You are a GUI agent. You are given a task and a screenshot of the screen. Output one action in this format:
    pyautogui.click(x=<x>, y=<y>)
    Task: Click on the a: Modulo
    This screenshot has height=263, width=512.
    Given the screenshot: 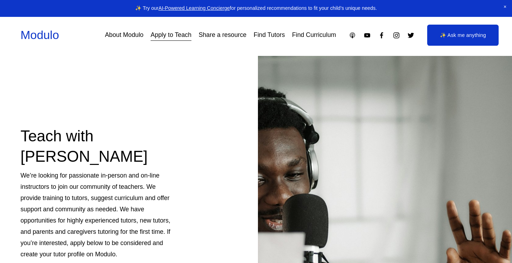 What is the action you would take?
    pyautogui.click(x=40, y=35)
    